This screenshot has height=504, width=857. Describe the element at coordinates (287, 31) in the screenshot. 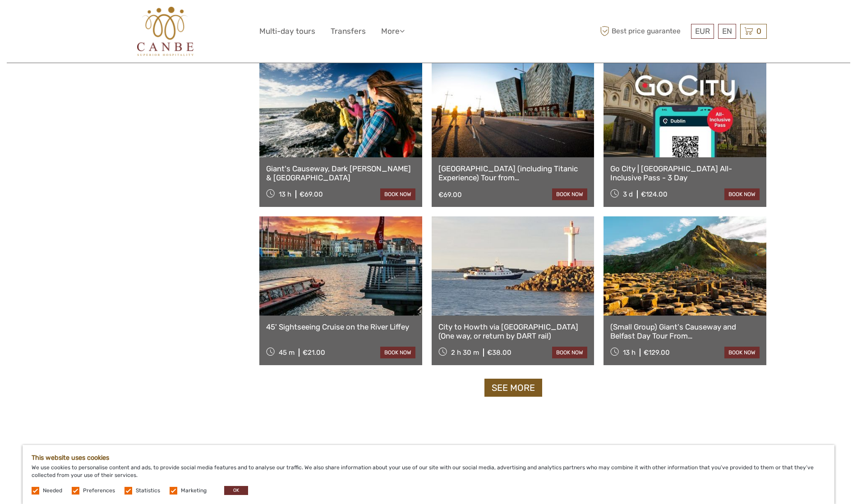

I see `a: Multi-day tours` at that location.